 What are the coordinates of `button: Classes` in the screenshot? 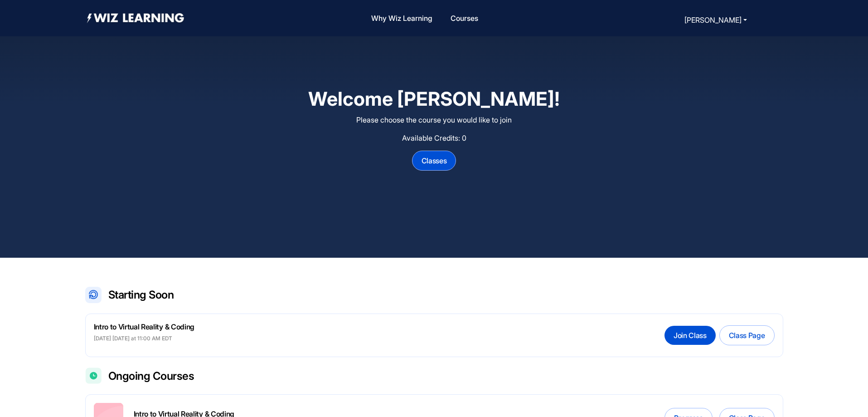 It's located at (434, 161).